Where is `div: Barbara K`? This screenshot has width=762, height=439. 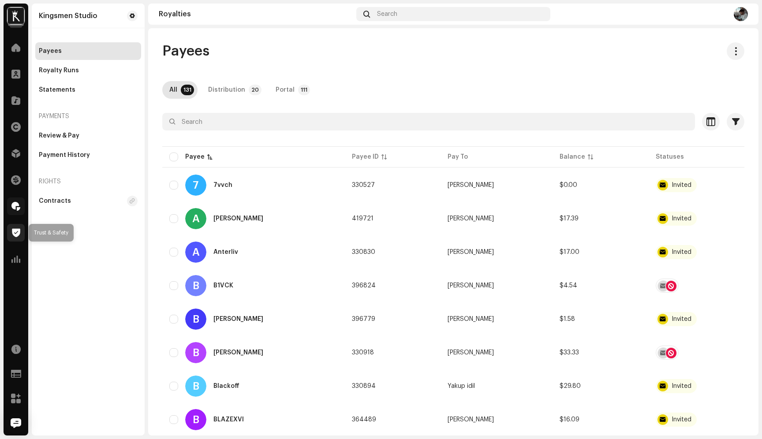 div: Barbara K is located at coordinates (238, 319).